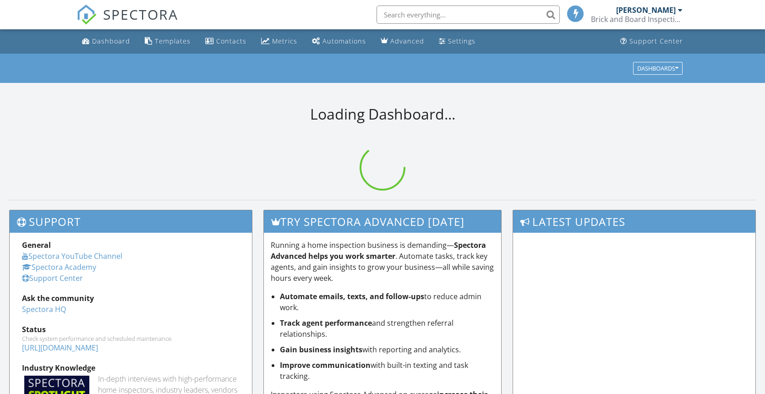 This screenshot has height=394, width=765. What do you see at coordinates (634, 221) in the screenshot?
I see `h3: Latest Updates` at bounding box center [634, 221].